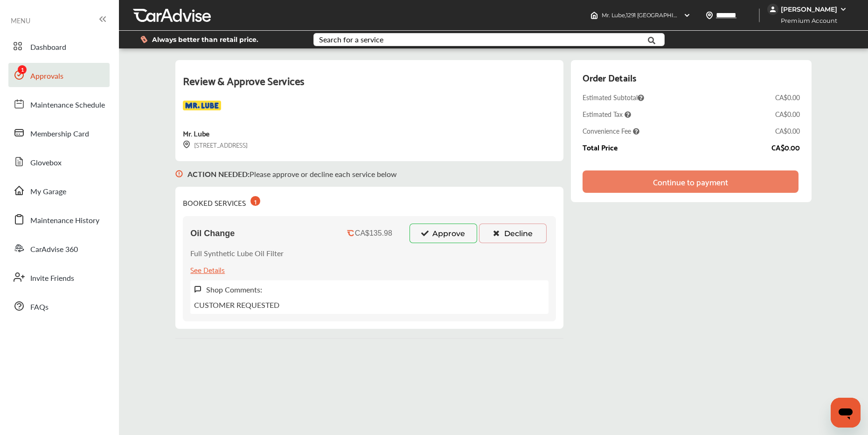 This screenshot has width=868, height=435. Describe the element at coordinates (806, 20) in the screenshot. I see `span: Premium Account` at that location.